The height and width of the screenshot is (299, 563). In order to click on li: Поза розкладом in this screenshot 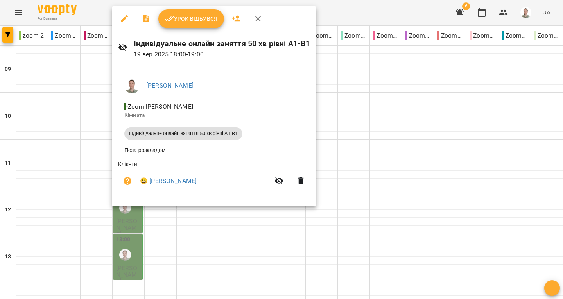, I will do `click(214, 150)`.